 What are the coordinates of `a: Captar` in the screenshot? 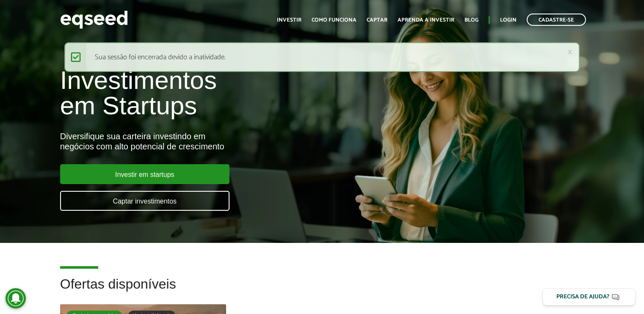 It's located at (377, 20).